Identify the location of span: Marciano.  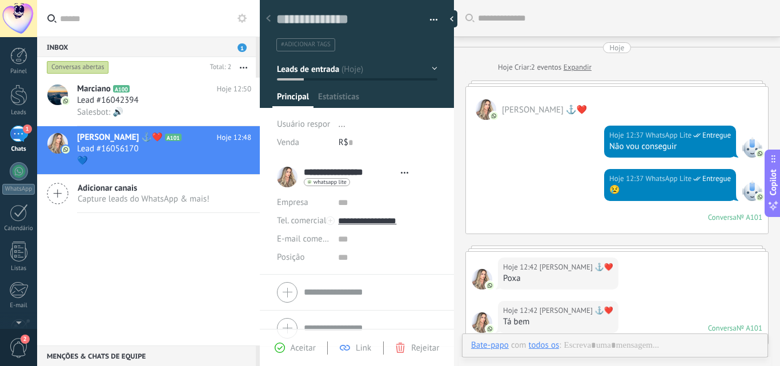
(94, 89).